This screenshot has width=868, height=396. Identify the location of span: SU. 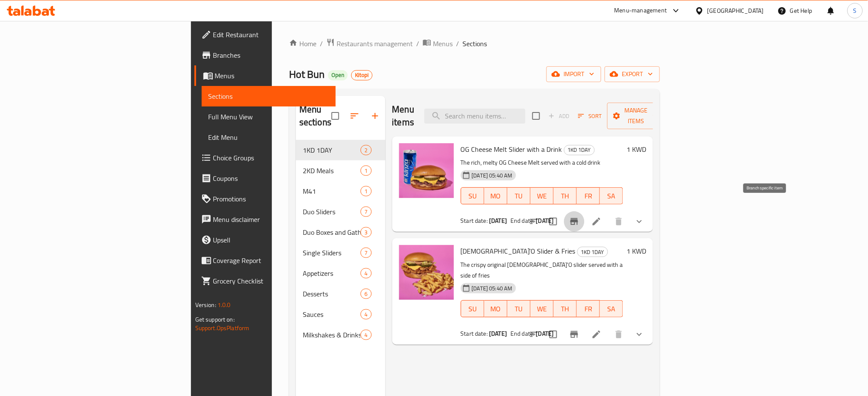
(473, 196).